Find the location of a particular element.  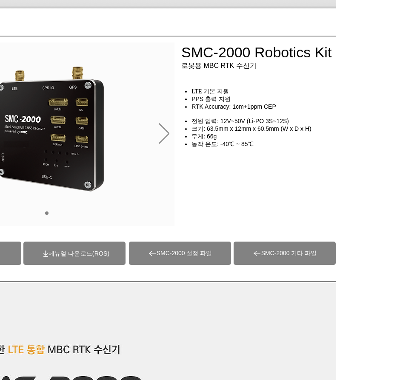

nav: 슬라이드 is located at coordinates (46, 213).